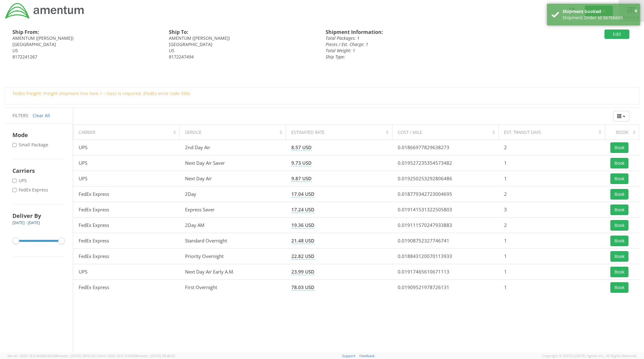 The height and width of the screenshot is (359, 644). What do you see at coordinates (233, 288) in the screenshot?
I see `td: First Overnight` at bounding box center [233, 288].